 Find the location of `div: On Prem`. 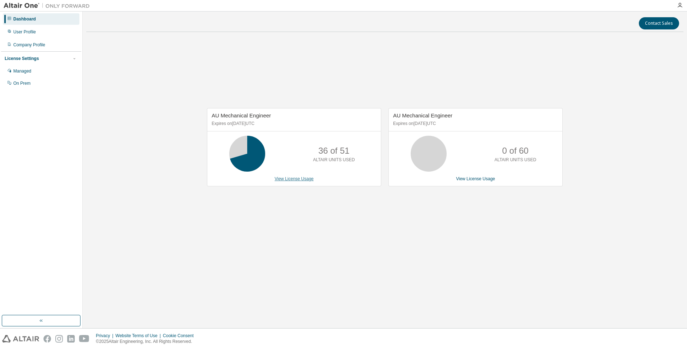

div: On Prem is located at coordinates (22, 83).